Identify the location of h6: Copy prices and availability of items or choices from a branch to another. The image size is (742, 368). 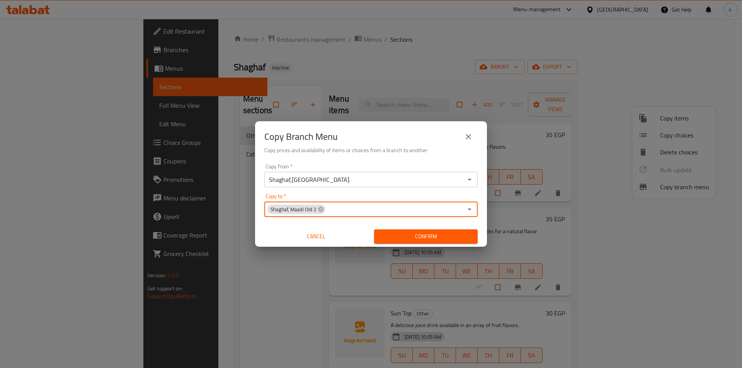
(371, 150).